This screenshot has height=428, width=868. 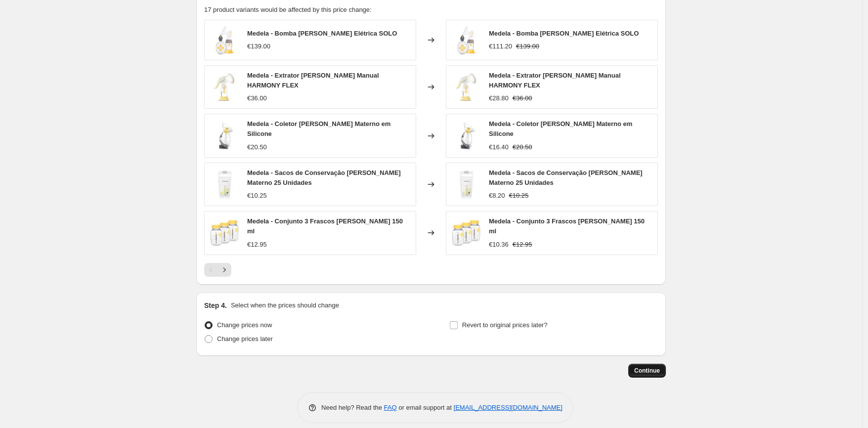 I want to click on span: Need help? Read the, so click(x=353, y=407).